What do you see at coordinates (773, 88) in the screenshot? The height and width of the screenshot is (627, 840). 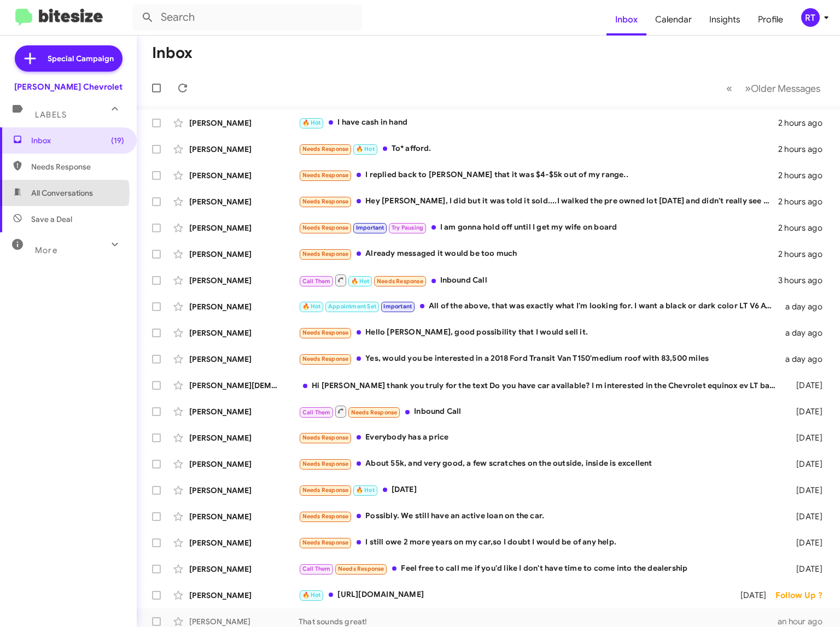 I see `nav: Page navigation example` at bounding box center [773, 88].